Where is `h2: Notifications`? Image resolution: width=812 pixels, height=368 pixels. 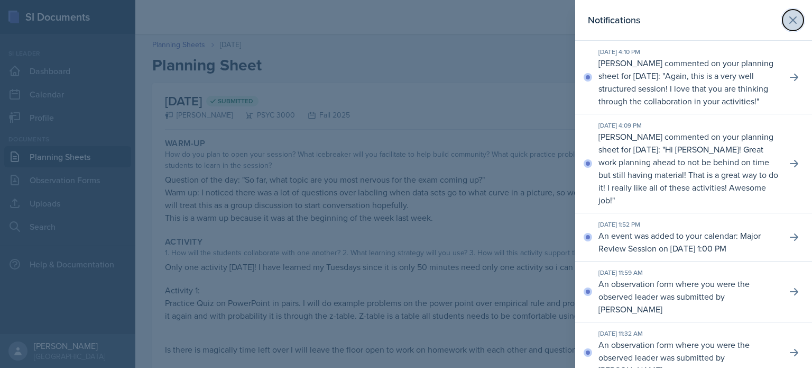
h2: Notifications is located at coordinates (614, 20).